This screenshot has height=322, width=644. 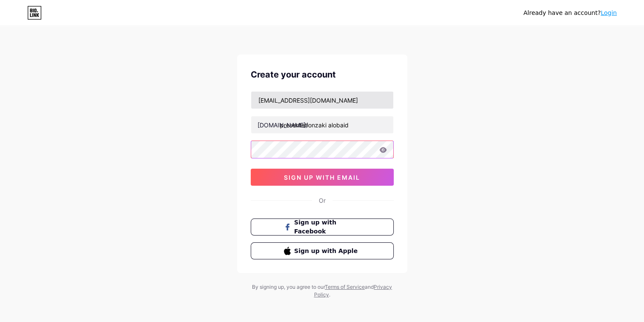 What do you see at coordinates (570, 13) in the screenshot?
I see `div: Already have an account?` at bounding box center [570, 13].